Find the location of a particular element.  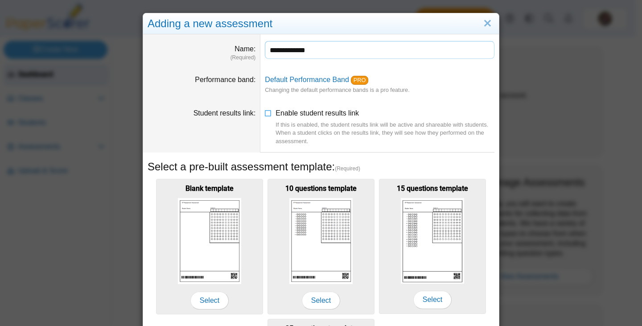

img: scan_sheet_15_questions.png is located at coordinates (433, 241).